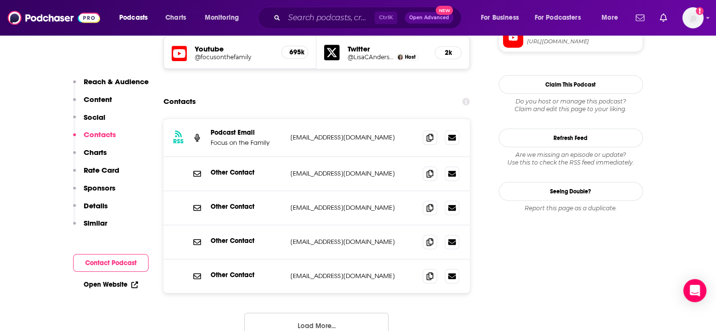 The image size is (716, 331). Describe the element at coordinates (98, 99) in the screenshot. I see `p: Content` at that location.